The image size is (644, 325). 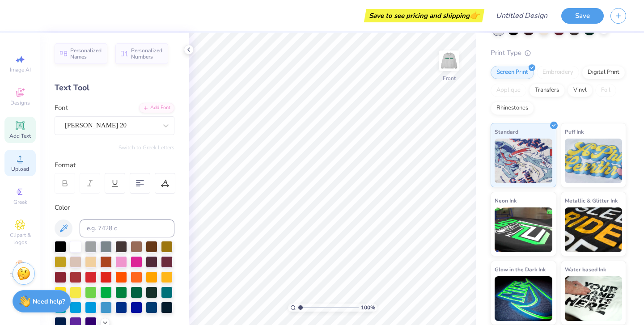 What do you see at coordinates (449, 78) in the screenshot?
I see `div: Front` at bounding box center [449, 78].